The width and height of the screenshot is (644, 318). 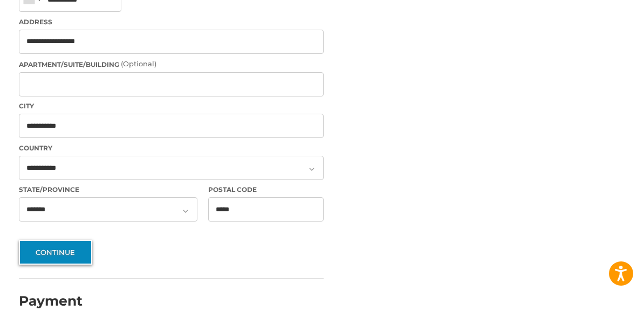 I want to click on label: City, so click(x=171, y=106).